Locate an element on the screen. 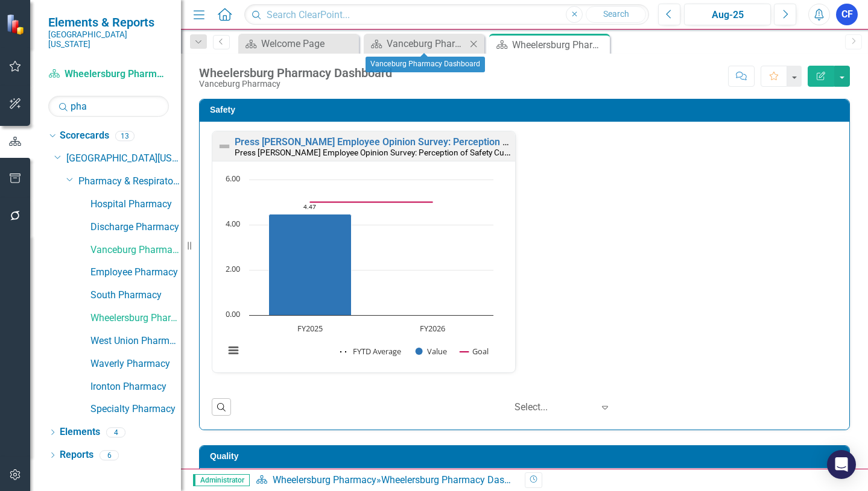  text: 2.00 is located at coordinates (233, 268).